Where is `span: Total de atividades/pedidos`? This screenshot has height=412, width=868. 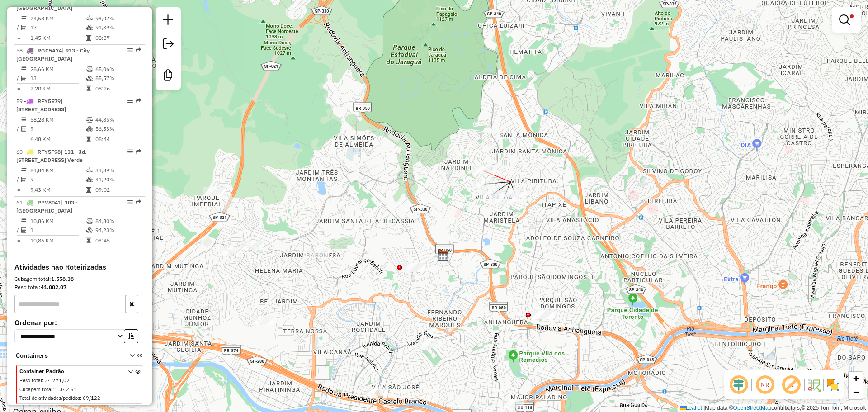
span: Total de atividades/pedidos is located at coordinates (50, 398).